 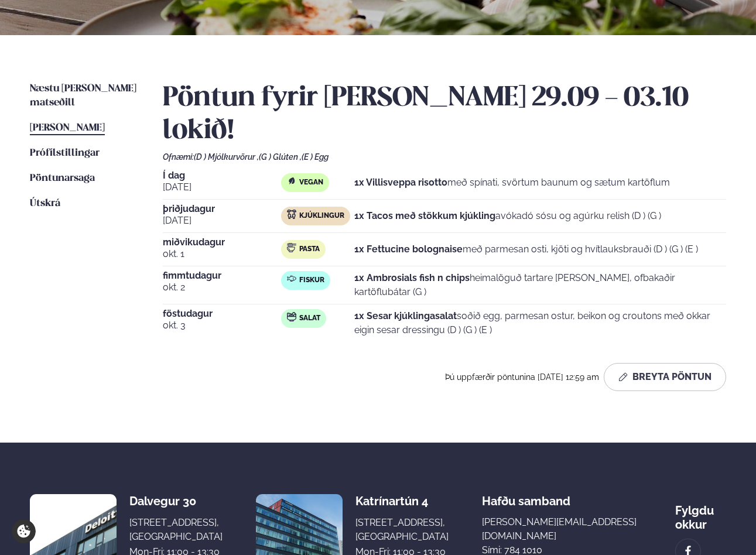 I want to click on a: Cookie settings, so click(x=24, y=531).